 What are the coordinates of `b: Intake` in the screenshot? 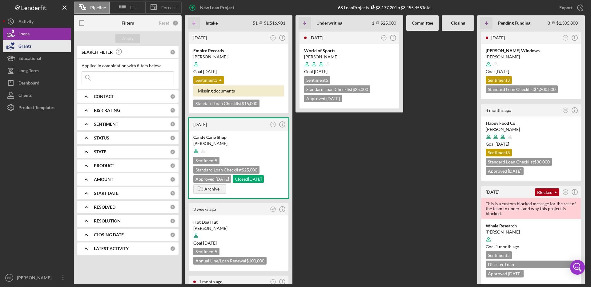 It's located at (211, 23).